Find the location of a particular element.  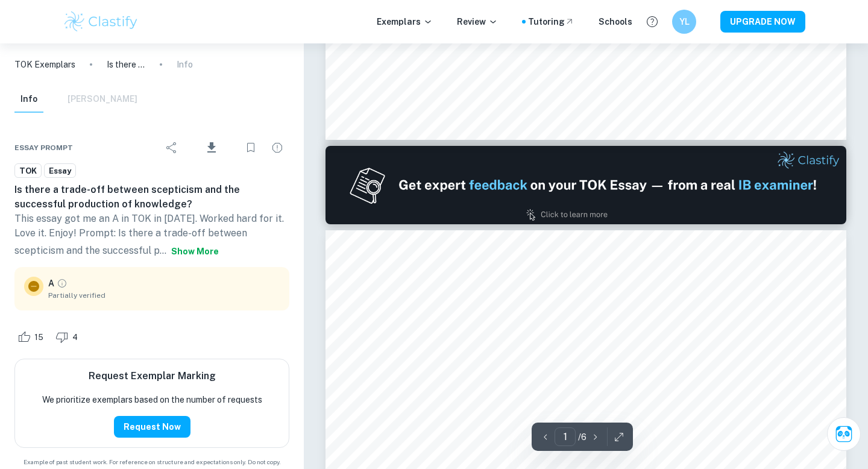

p: We prioritize exemplars based on the number of requests is located at coordinates (152, 400).